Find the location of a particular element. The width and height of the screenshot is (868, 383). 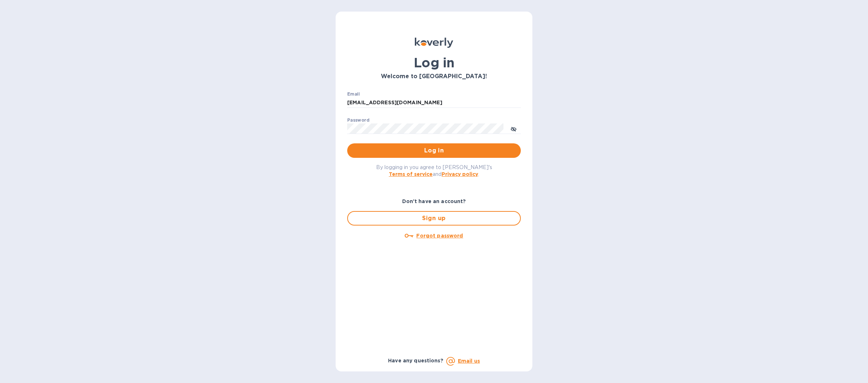

b: Email us is located at coordinates (469, 361).